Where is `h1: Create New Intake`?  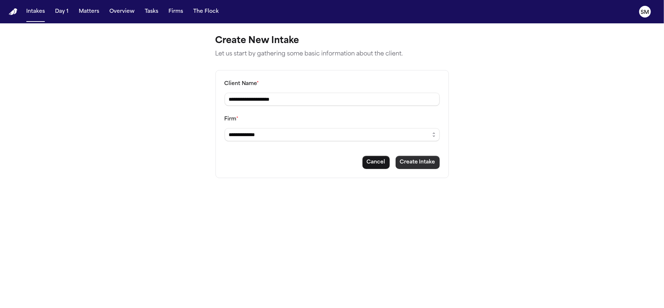 h1: Create New Intake is located at coordinates (332, 41).